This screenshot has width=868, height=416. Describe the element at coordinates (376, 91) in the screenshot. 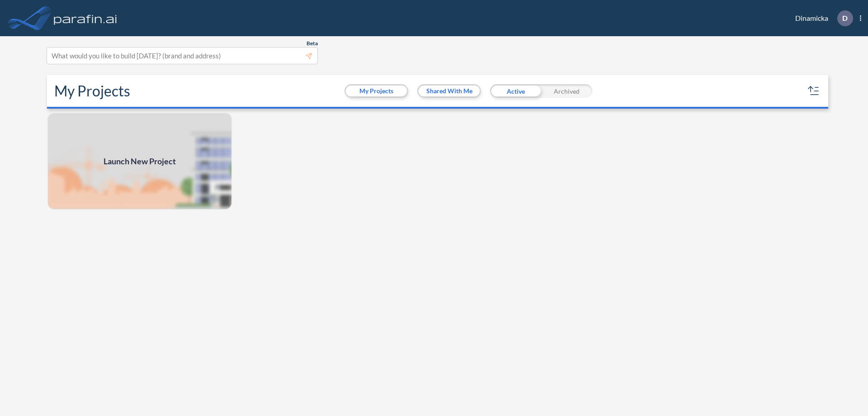

I see `button: My Projects` at that location.